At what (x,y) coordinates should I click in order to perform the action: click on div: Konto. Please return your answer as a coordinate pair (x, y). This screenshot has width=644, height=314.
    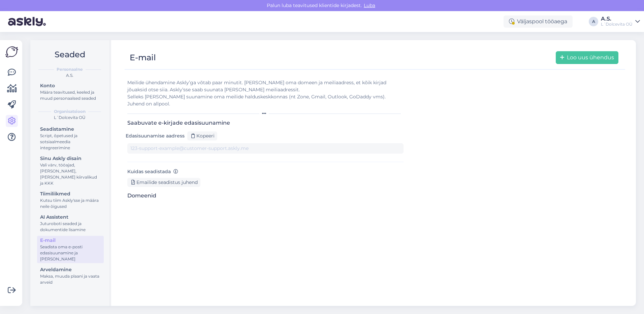
    Looking at the image, I should click on (70, 86).